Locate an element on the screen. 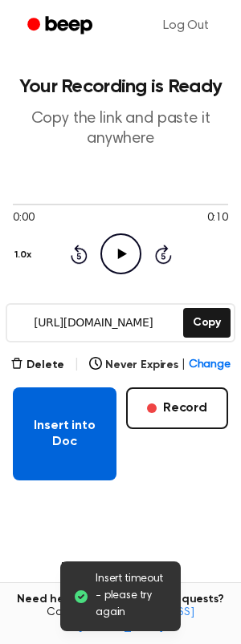  a: Log Out is located at coordinates (186, 25).